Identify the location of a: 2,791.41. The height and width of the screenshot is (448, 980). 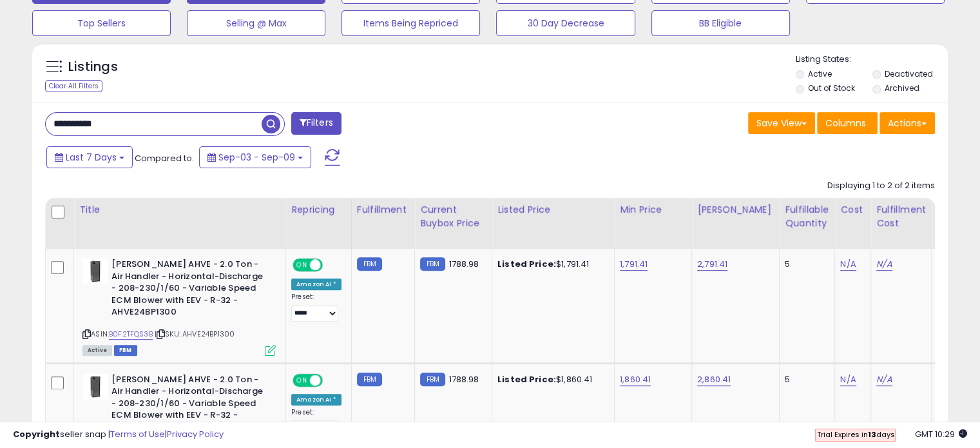
(712, 264).